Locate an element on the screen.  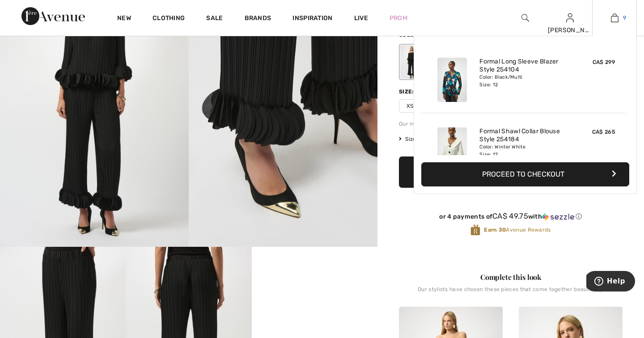
button: Add to Bag is located at coordinates (511, 172).